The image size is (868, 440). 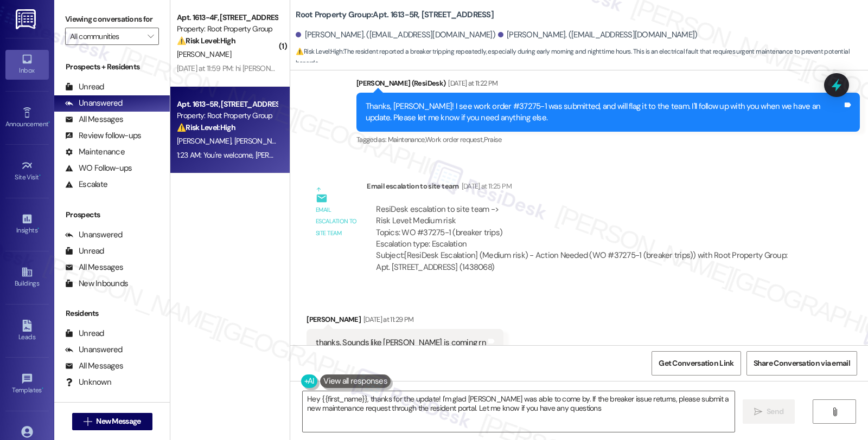 What do you see at coordinates (112, 19) in the screenshot?
I see `label: Viewing conversations for` at bounding box center [112, 19].